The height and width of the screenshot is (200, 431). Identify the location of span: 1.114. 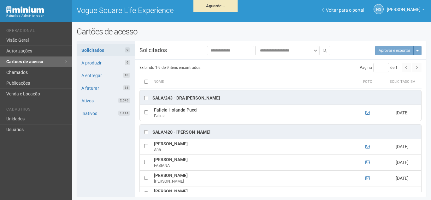
(124, 113).